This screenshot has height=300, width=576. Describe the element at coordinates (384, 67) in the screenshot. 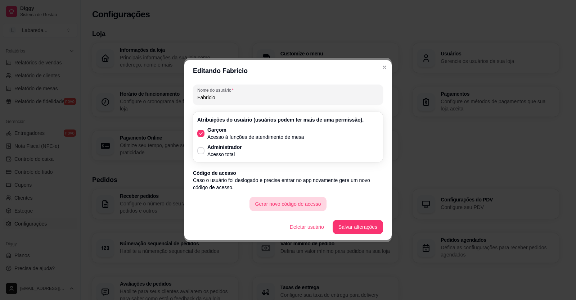

I see `button: Close` at that location.